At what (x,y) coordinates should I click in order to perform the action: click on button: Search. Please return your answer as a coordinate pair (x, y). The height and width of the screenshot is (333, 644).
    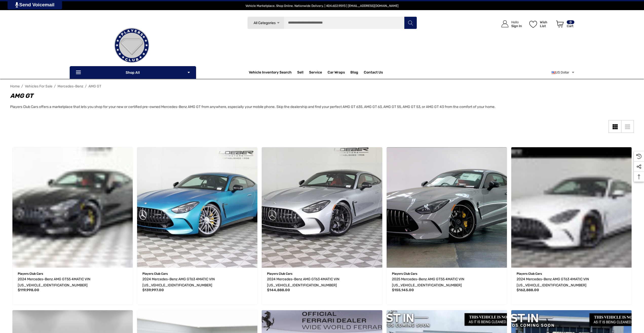
    Looking at the image, I should click on (410, 22).